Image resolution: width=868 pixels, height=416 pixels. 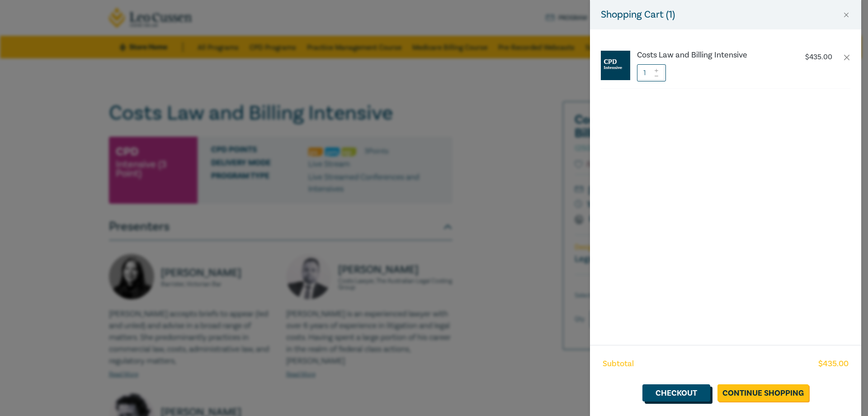 What do you see at coordinates (712, 55) in the screenshot?
I see `h6: Costs Law and Billing Intensive` at bounding box center [712, 55].